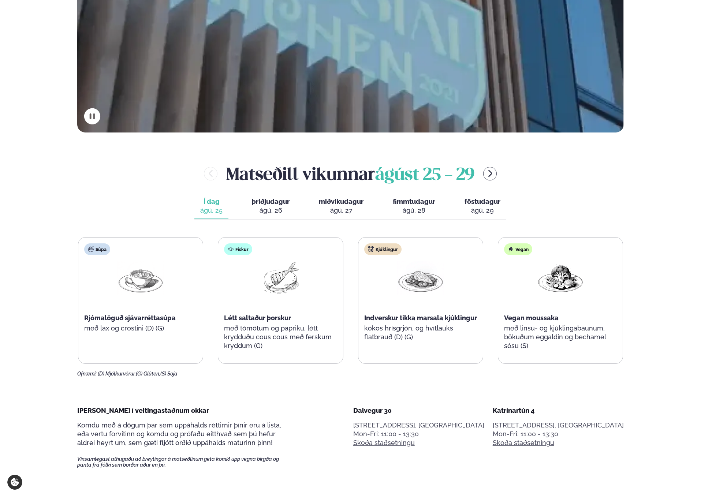 This screenshot has width=701, height=497. I want to click on span: (D) Mjólkurvörur,, so click(117, 374).